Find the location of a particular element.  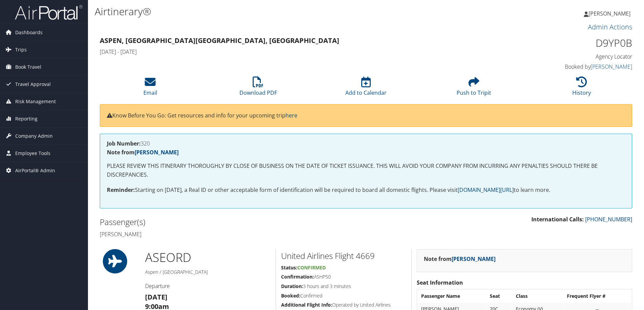

p: PLEASE REVIEW THIS ITINERARY THOROUGHLY BY CLOSE OF BUSINESS ON THE DATE OF TICKET ISSUANCE. THIS... is located at coordinates (366, 170).